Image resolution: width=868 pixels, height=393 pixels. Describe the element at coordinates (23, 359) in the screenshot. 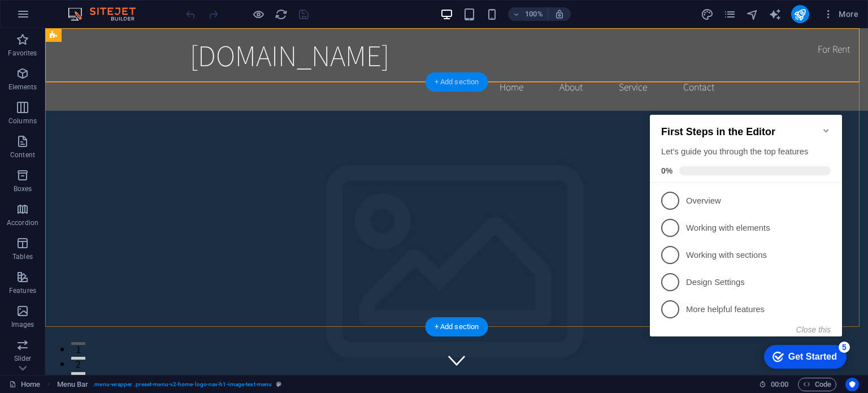

I see `p: Slider` at that location.